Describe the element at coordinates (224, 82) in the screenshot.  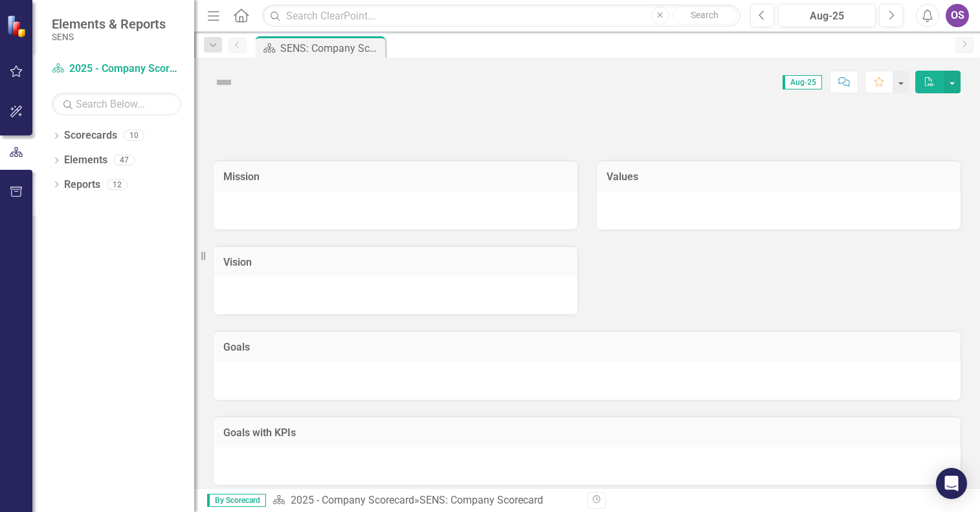
I see `img: Not Defined` at that location.